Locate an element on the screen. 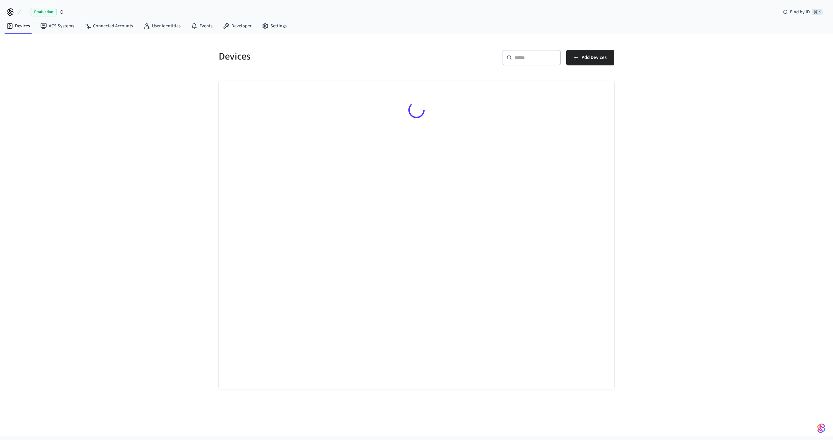 The image size is (833, 440). img: SeamLogoGradient.69752ec5.svg is located at coordinates (821, 428).